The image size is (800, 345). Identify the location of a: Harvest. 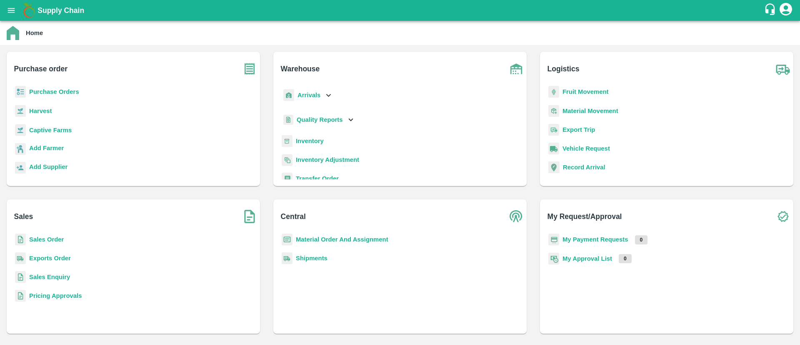
(40, 111).